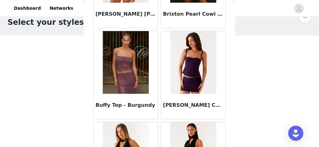  I want to click on h3: Brixton Pearl Cowl Neck Halter Top - Pearl, so click(193, 14).